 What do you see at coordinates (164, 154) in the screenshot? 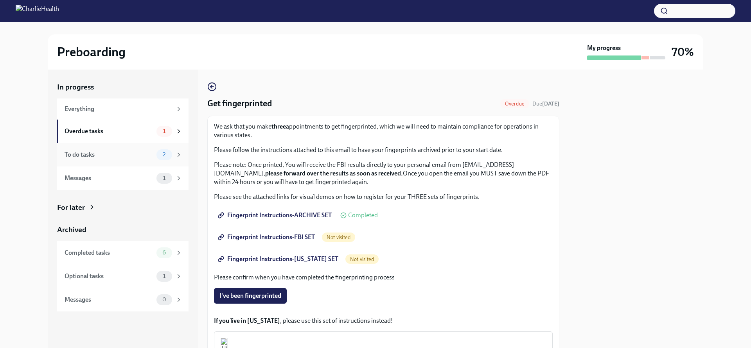
I see `span: 2` at bounding box center [164, 154].